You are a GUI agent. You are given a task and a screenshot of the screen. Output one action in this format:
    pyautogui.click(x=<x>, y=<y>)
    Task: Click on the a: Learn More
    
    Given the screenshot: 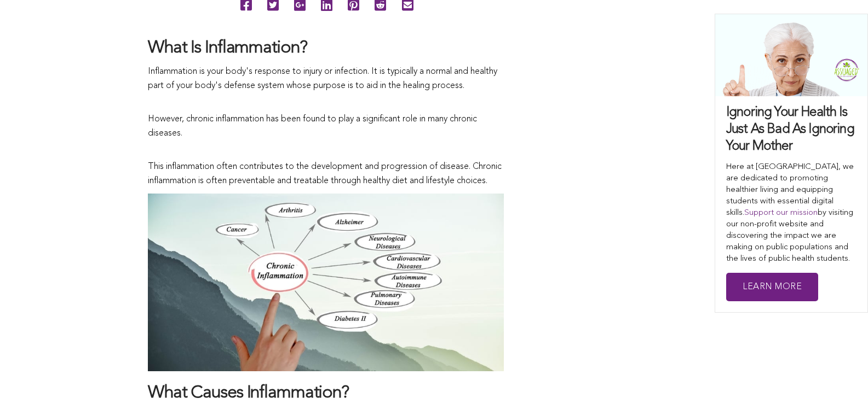 What is the action you would take?
    pyautogui.click(x=772, y=287)
    